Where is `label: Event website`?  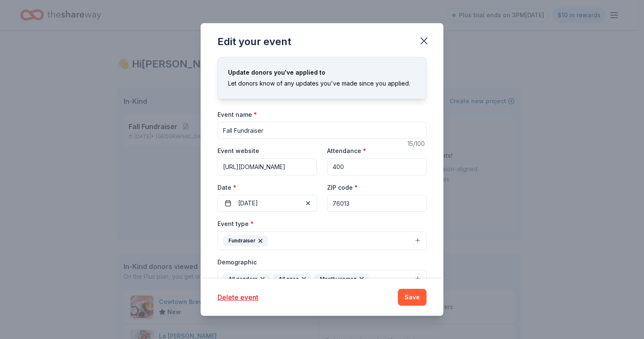 label: Event website is located at coordinates (238, 151).